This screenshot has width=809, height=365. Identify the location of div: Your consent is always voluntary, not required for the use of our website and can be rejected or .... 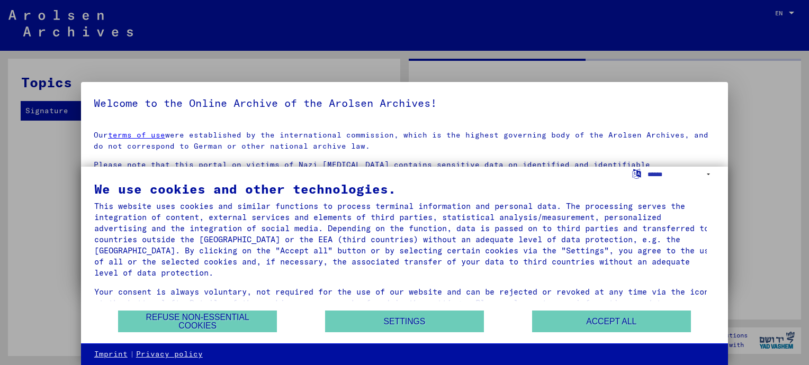
(404, 303).